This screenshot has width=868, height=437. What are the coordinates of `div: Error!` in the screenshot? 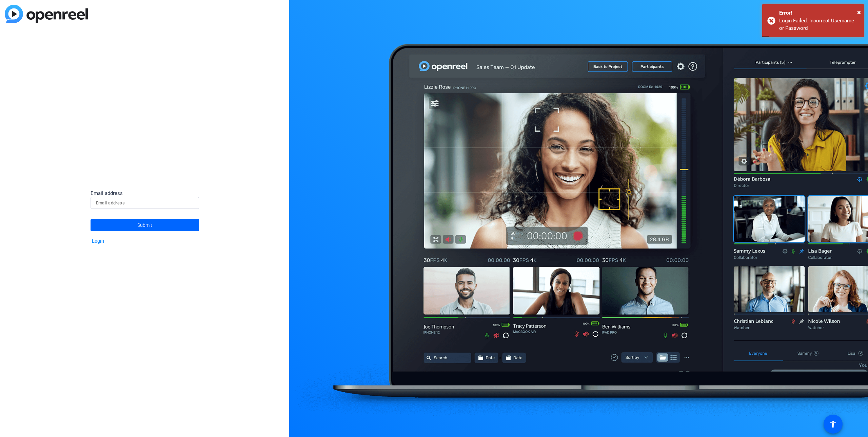 It's located at (819, 13).